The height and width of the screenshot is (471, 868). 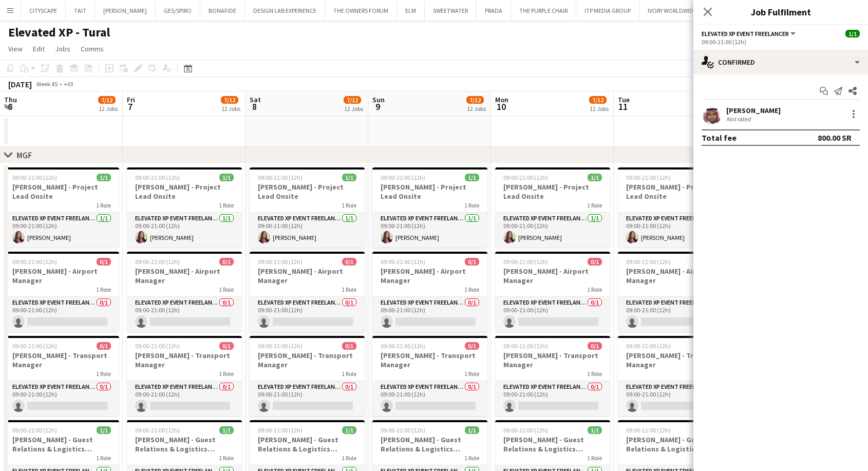 What do you see at coordinates (15, 49) in the screenshot?
I see `a: View` at bounding box center [15, 49].